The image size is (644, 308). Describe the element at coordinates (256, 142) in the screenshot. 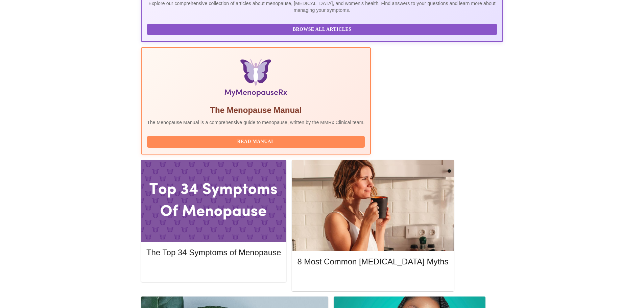

I see `button: Read Manual` at that location.